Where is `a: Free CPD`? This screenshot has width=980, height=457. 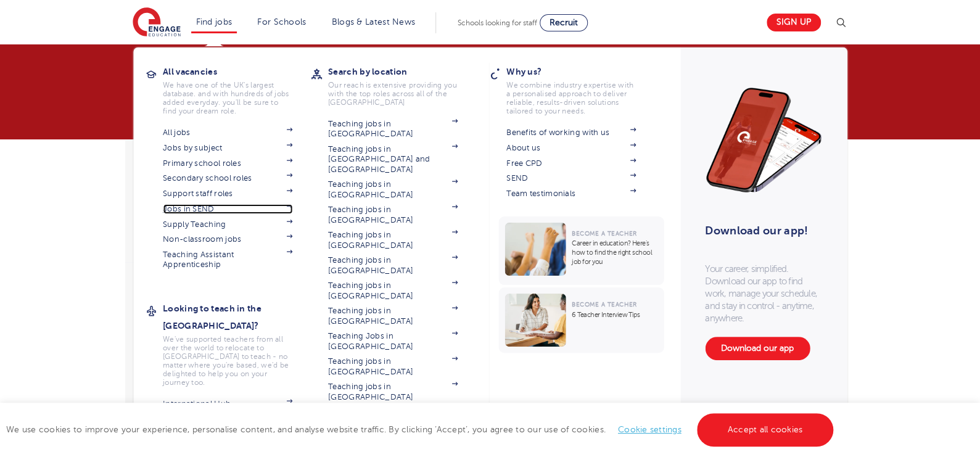 a: Free CPD is located at coordinates (571, 164).